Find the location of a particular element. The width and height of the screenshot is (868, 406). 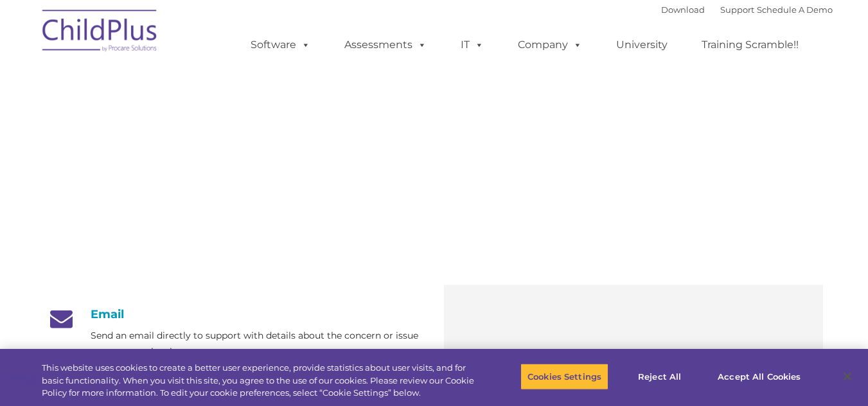

a: Software is located at coordinates (280, 45).